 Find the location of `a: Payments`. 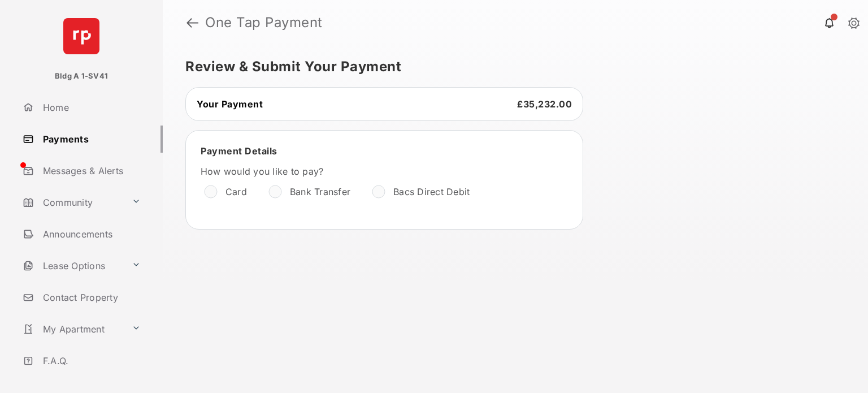

a: Payments is located at coordinates (90, 139).